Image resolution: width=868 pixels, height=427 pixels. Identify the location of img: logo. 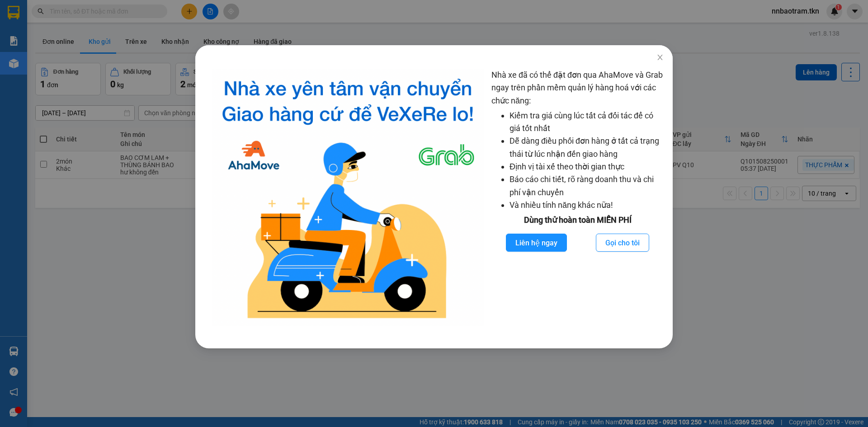
(347, 197).